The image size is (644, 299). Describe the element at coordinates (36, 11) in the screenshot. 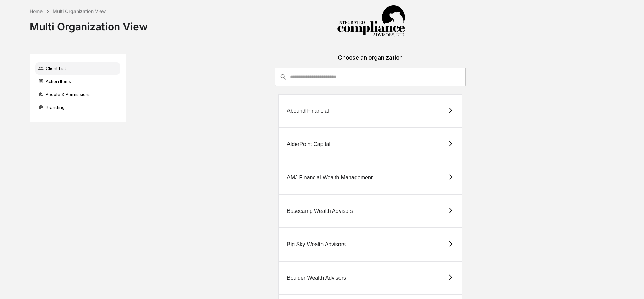

I see `div: Home` at that location.